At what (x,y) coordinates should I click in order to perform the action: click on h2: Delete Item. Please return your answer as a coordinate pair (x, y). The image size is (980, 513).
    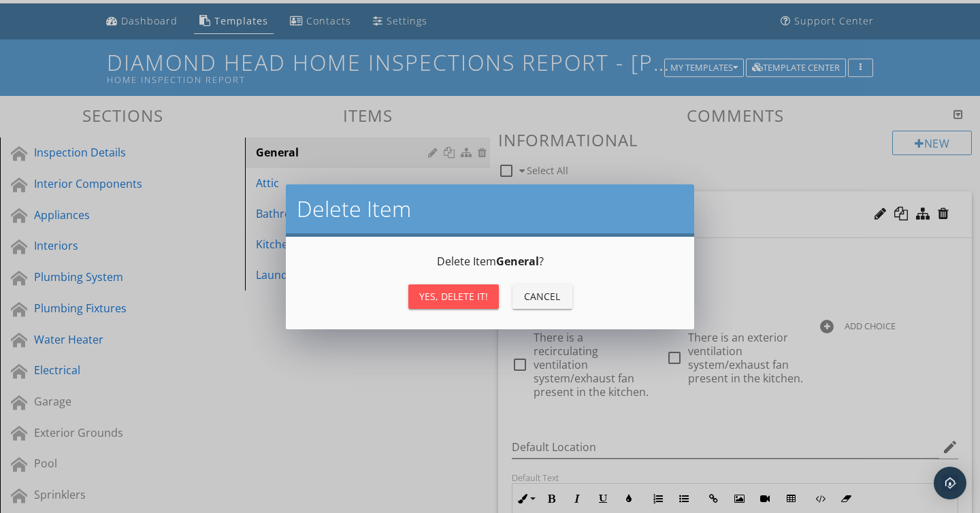
    Looking at the image, I should click on (490, 209).